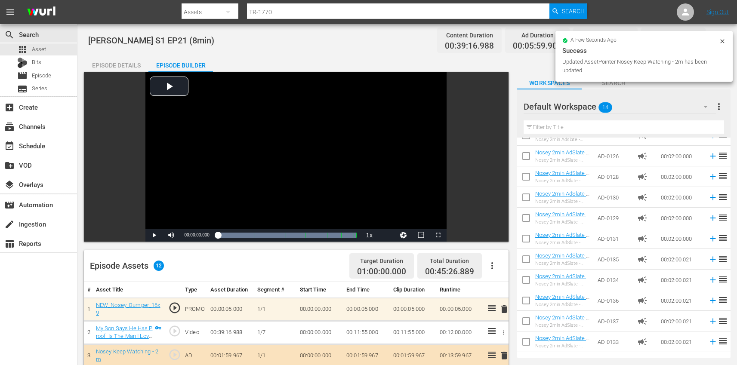  I want to click on th: Asset Title, so click(129, 290).